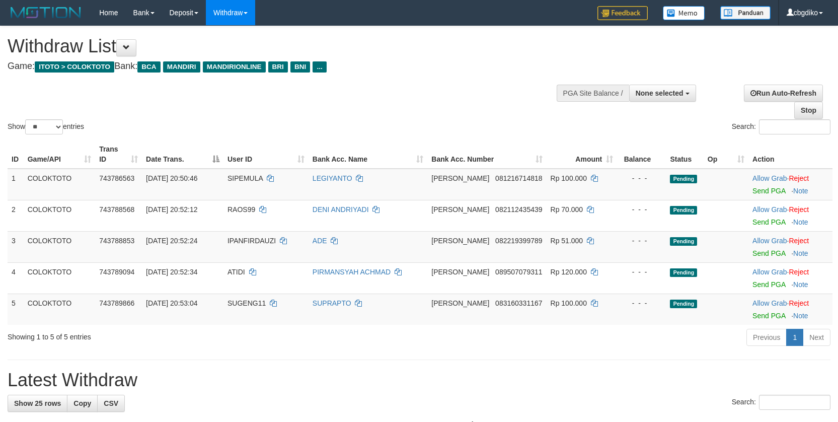  I want to click on a: CSV, so click(111, 403).